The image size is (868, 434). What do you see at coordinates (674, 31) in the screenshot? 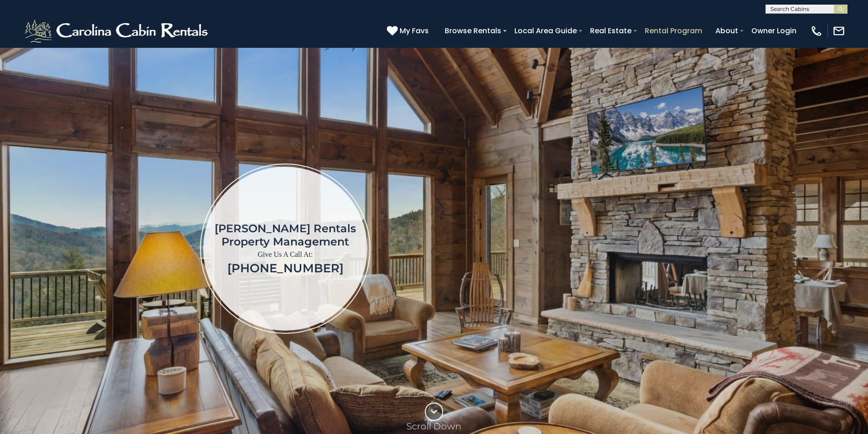
I see `a: Rental Program` at bounding box center [674, 31].